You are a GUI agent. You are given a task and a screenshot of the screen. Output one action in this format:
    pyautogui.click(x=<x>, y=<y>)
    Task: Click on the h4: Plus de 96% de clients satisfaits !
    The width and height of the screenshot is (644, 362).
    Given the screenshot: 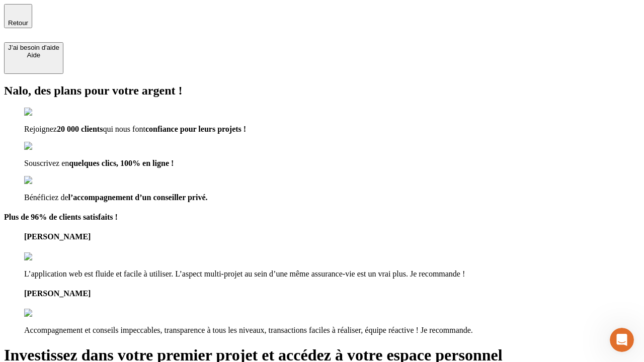 What is the action you would take?
    pyautogui.click(x=322, y=217)
    